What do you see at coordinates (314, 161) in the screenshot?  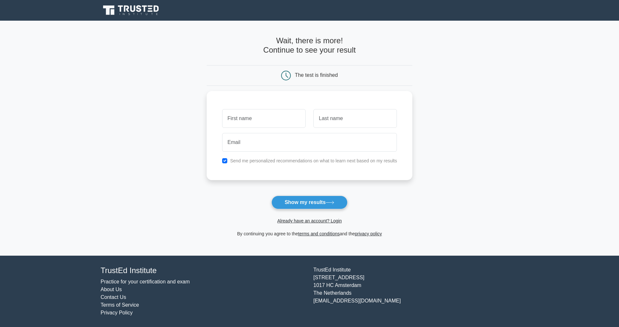 I see `label: Send me personalized recommendations on what to learn next based on my results` at bounding box center [314, 161].